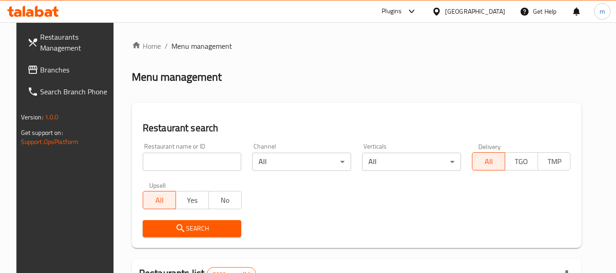  What do you see at coordinates (225, 200) in the screenshot?
I see `span: No` at bounding box center [225, 200].